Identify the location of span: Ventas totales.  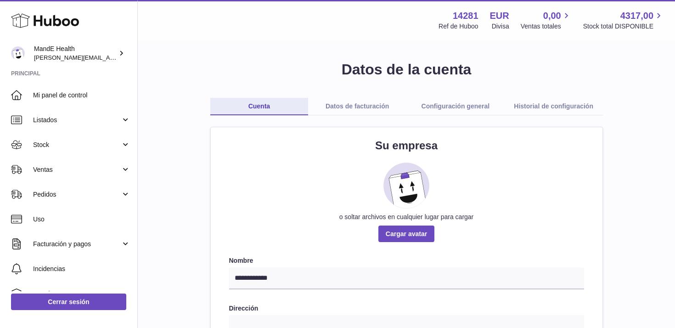
(546, 26).